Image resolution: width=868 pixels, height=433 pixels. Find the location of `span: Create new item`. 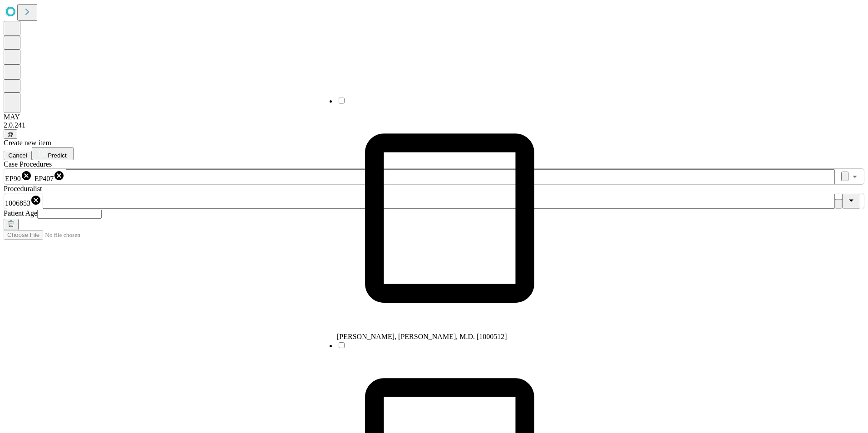

span: Create new item is located at coordinates (27, 142).